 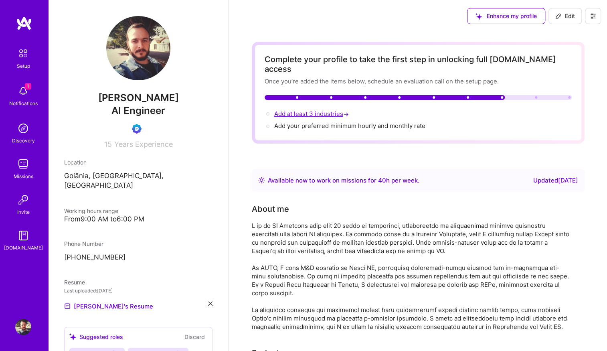 What do you see at coordinates (24, 23) in the screenshot?
I see `img: logo` at bounding box center [24, 23].